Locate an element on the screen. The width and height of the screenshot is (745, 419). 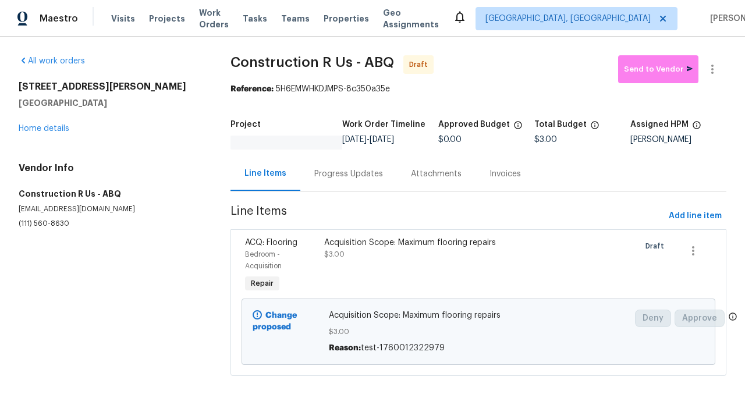
span: Maestro is located at coordinates (59, 19).